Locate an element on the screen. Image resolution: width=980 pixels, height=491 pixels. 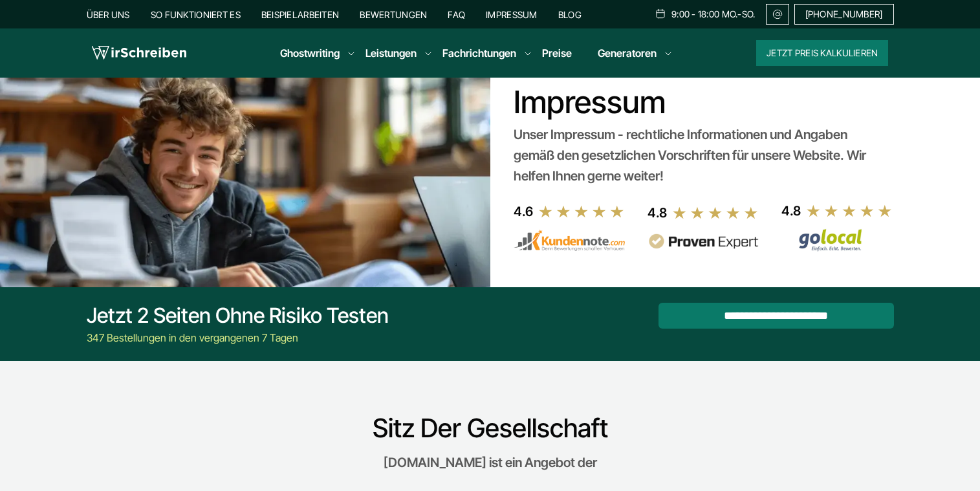
button: Jetzt Preis kalkulieren is located at coordinates (822, 53).